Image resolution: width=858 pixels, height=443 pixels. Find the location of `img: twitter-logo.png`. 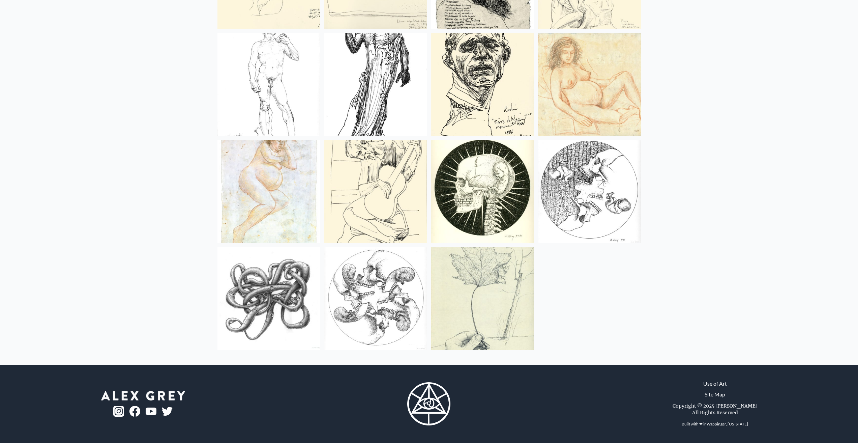

img: twitter-logo.png is located at coordinates (167, 411).